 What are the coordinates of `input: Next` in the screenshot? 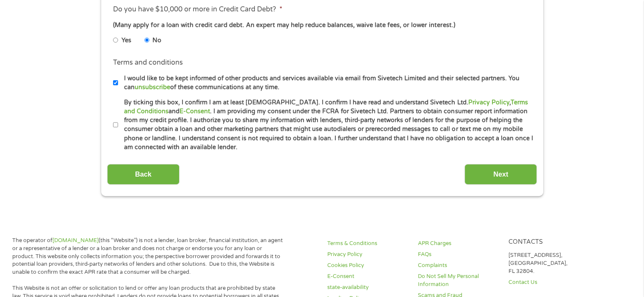 It's located at (501, 174).